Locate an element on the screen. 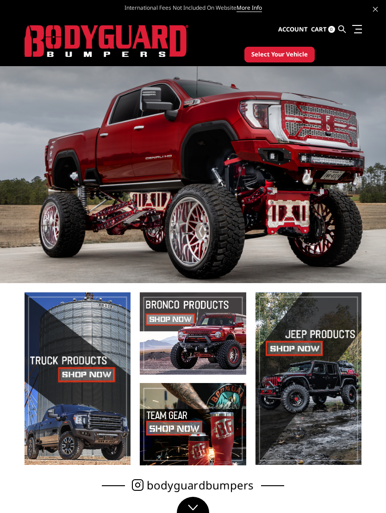 The width and height of the screenshot is (386, 513). button: 2 of 5 is located at coordinates (348, 160).